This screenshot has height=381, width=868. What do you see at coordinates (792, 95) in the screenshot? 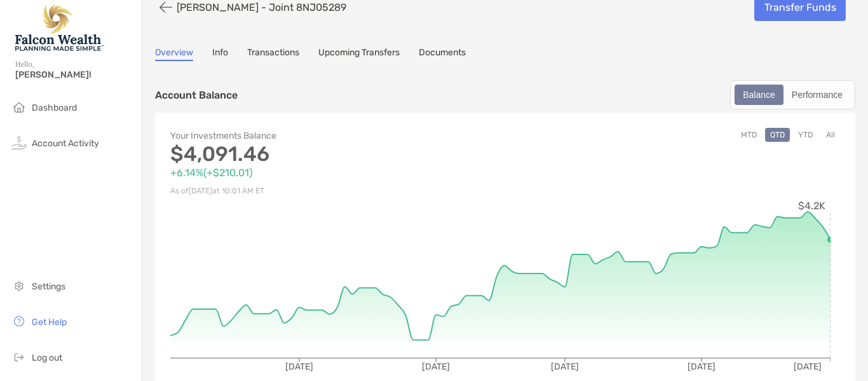
I see `div: segmented control` at bounding box center [792, 95].